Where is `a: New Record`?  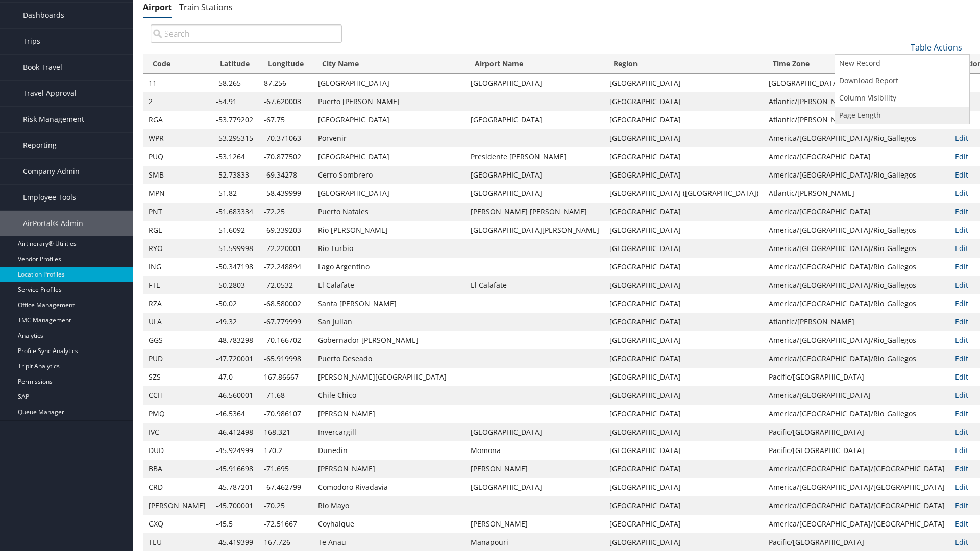
a: New Record is located at coordinates (902, 63).